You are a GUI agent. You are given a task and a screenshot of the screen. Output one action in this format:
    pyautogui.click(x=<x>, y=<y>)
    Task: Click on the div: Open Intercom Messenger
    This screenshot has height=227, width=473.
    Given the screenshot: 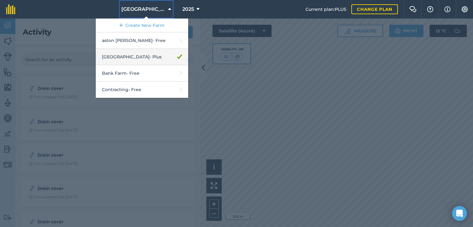 What is the action you would take?
    pyautogui.click(x=460, y=213)
    